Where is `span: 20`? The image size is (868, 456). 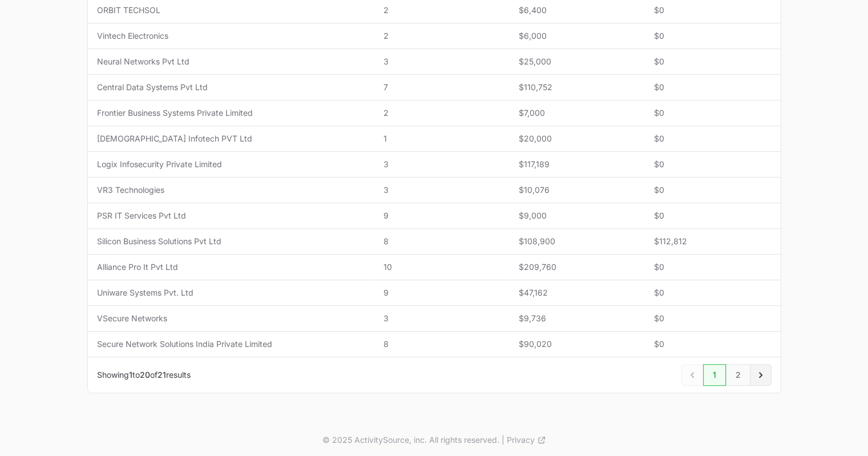 span: 20 is located at coordinates (145, 375).